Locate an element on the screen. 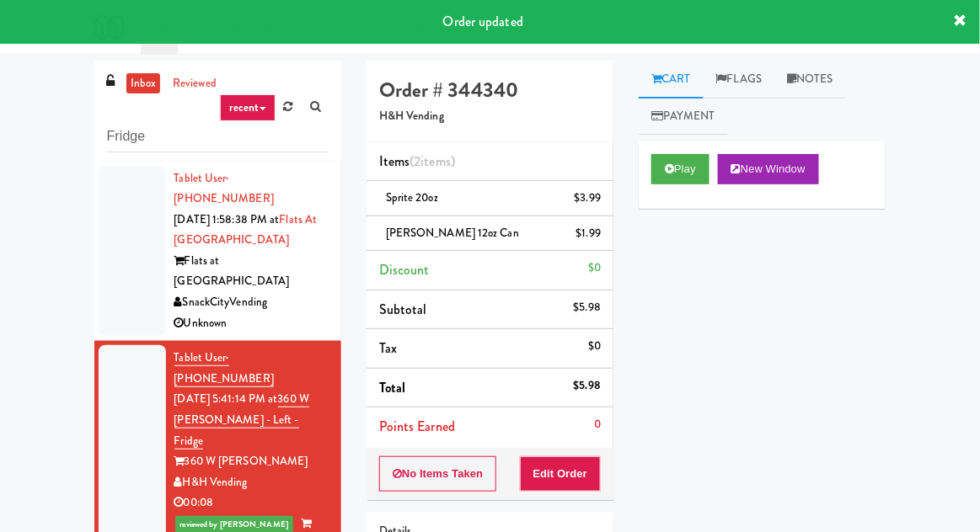 This screenshot has width=980, height=532. span: Discount is located at coordinates (404, 269).